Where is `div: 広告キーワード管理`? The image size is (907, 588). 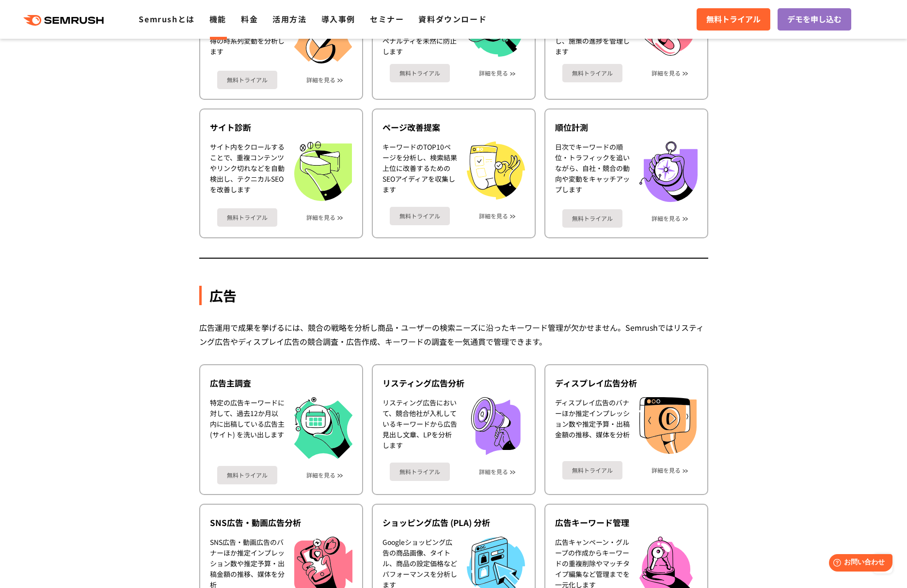 div: 広告キーワード管理 is located at coordinates (626, 523).